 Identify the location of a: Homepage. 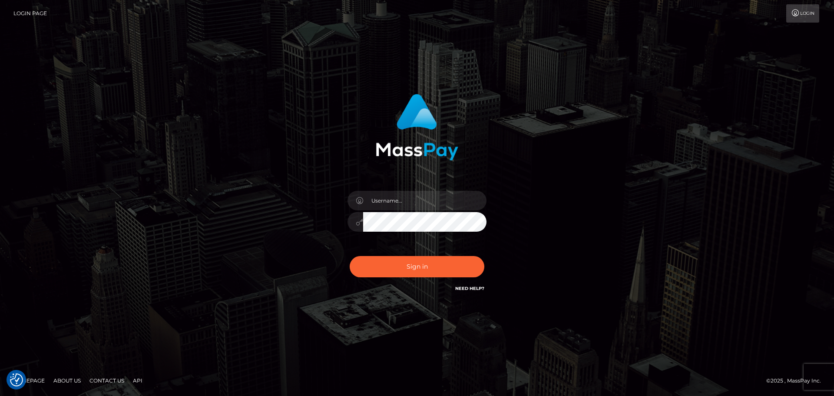
(29, 380).